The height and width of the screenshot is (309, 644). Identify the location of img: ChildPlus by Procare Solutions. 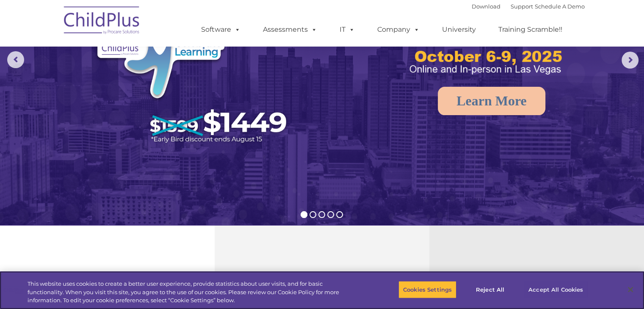
(102, 22).